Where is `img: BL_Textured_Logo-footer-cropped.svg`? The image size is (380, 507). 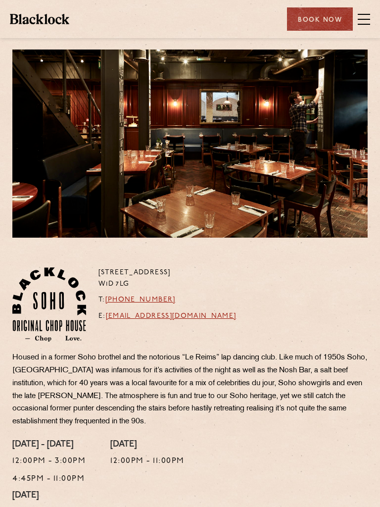
img: BL_Textured_Logo-footer-cropped.svg is located at coordinates (40, 19).